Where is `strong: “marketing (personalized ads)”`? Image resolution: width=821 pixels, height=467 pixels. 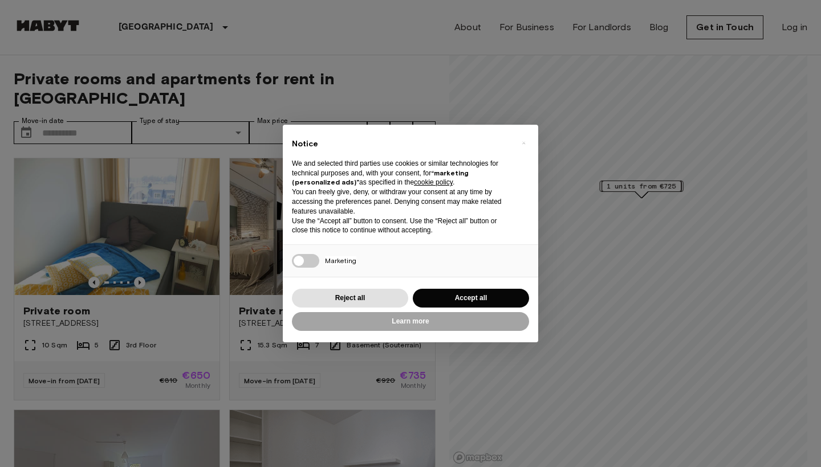 strong: “marketing (personalized ads)” is located at coordinates (380, 178).